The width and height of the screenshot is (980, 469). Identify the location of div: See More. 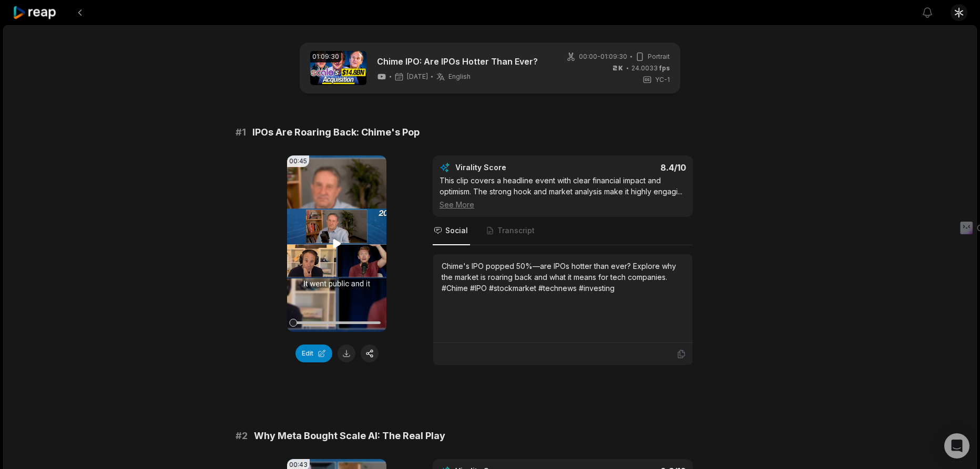
(563, 204).